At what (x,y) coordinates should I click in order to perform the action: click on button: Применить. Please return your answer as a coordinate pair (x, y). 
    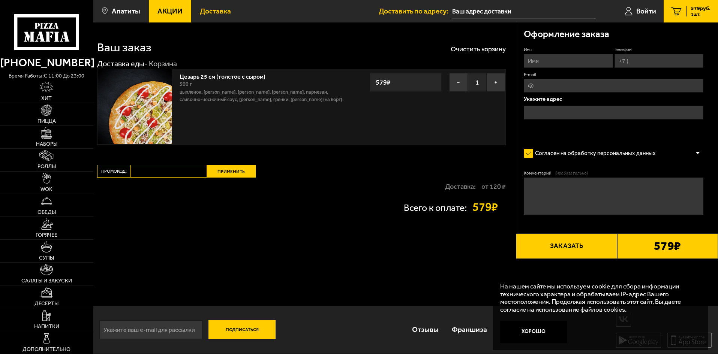
    Looking at the image, I should click on (231, 171).